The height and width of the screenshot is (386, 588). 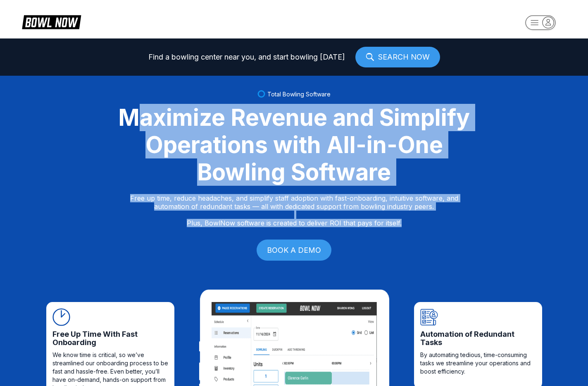 I want to click on div: Maximize Revenue and Simplify Operations with All-in-One Bowling Software, so click(x=294, y=145).